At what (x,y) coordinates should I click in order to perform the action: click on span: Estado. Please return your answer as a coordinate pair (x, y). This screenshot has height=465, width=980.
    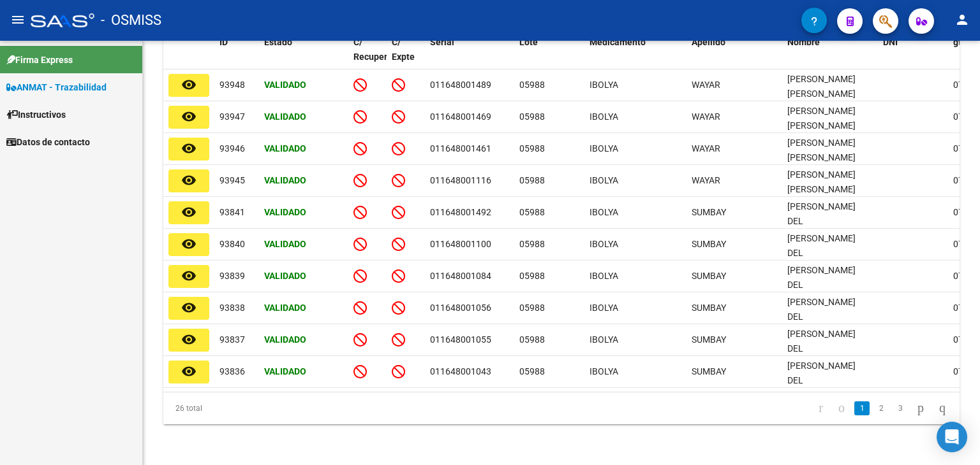
    Looking at the image, I should click on (278, 42).